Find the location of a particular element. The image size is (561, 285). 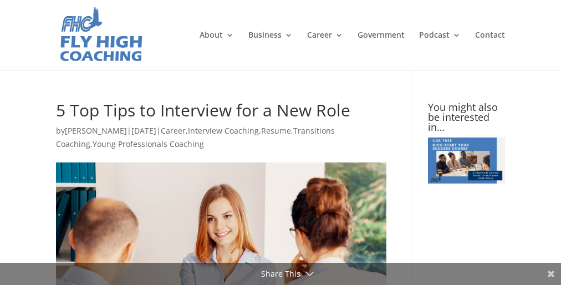

h1: 5 Top Tips to Interview for a New Role is located at coordinates (221, 113).